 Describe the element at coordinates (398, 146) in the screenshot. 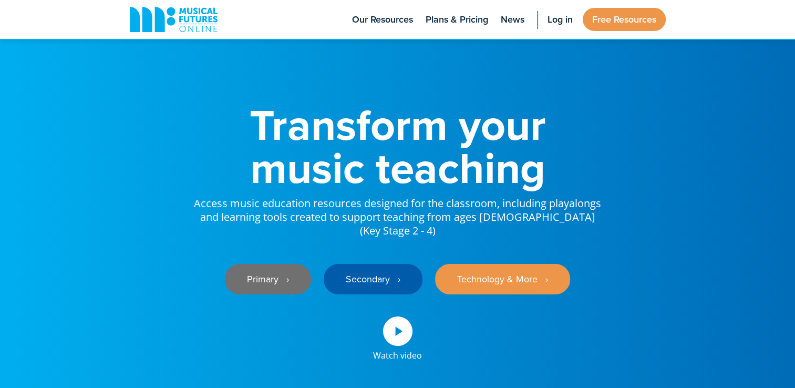

I see `h1: Transform your music teaching` at that location.